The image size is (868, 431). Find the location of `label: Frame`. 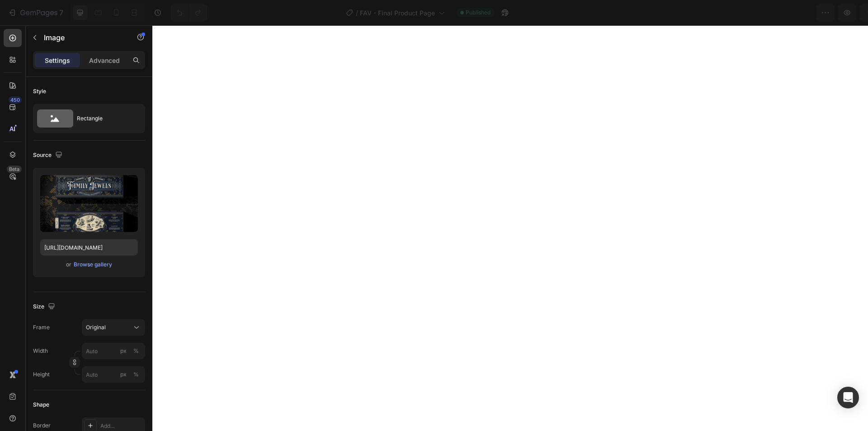

label: Frame is located at coordinates (41, 327).